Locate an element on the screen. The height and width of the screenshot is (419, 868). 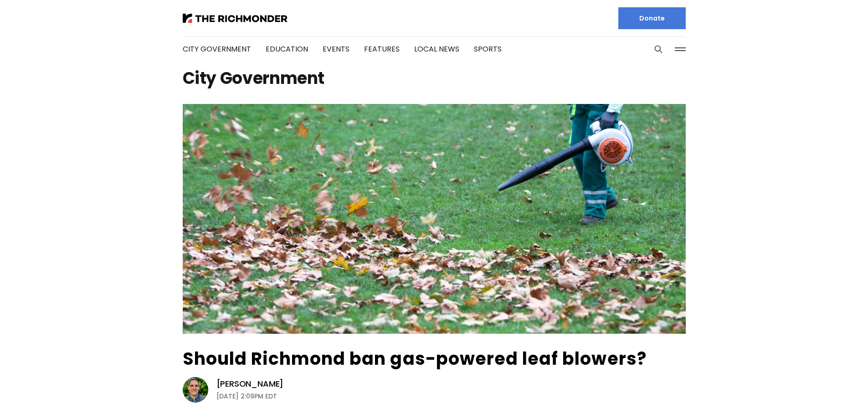
a: Should Richmond ban gas-powered leaf blowers? is located at coordinates (414, 358).